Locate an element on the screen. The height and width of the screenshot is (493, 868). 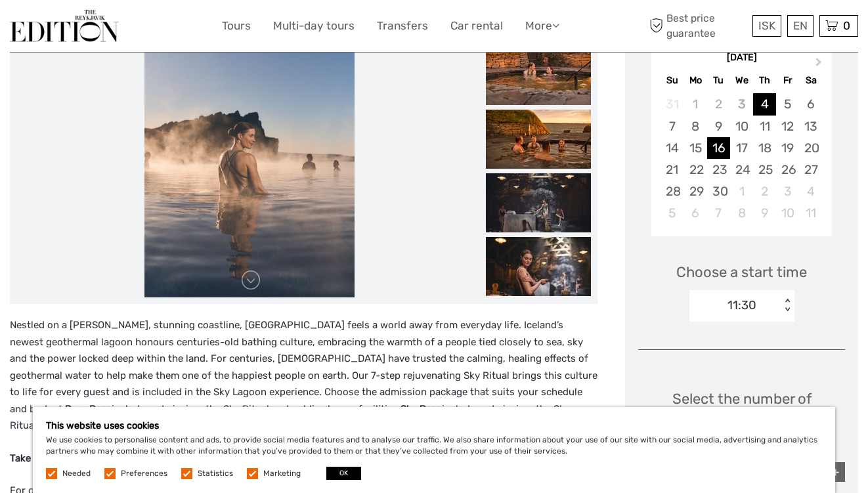
div: Choose Saturday, September 13th, 2025 is located at coordinates (811, 126).